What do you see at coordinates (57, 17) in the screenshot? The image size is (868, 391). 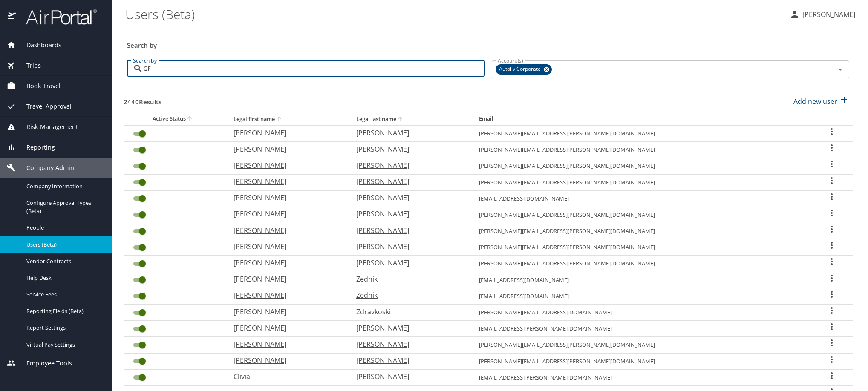 I see `img: airportal-logo.png` at bounding box center [57, 17].